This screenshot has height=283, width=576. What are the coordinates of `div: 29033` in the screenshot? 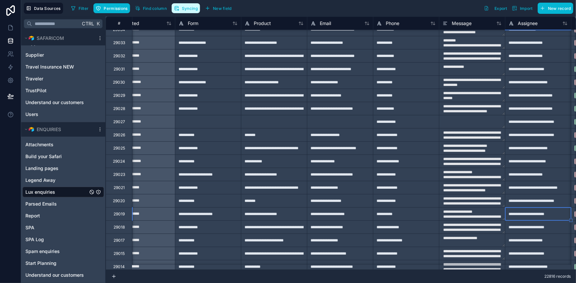 It's located at (119, 43).